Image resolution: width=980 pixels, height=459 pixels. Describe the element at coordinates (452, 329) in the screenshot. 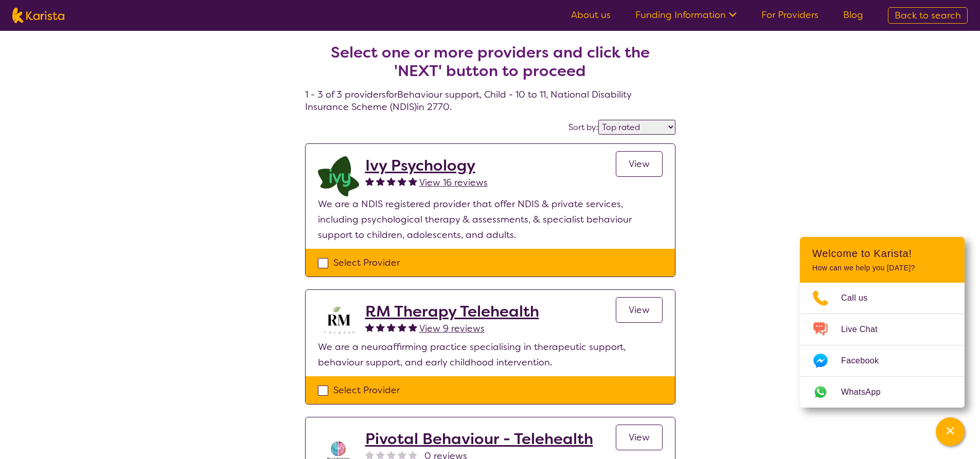

I see `span: View 9 reviews` at that location.